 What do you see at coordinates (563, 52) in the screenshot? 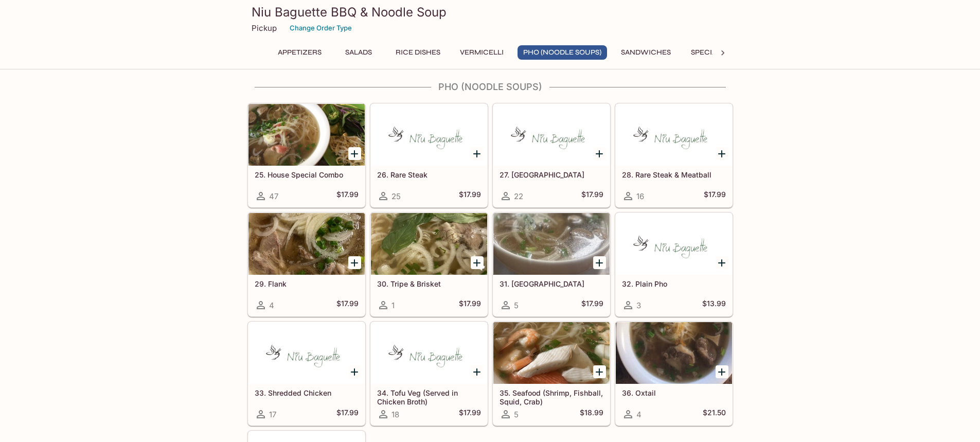
I see `button: Pho (Noodle Soups)` at bounding box center [563, 52].